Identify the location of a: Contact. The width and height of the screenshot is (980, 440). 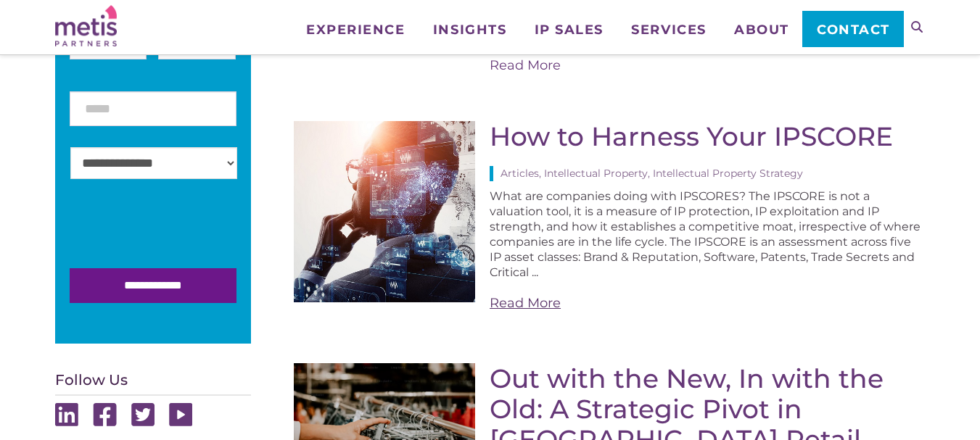
(853, 29).